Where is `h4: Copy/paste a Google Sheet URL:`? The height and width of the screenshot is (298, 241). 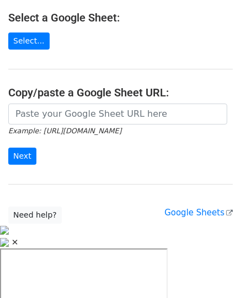
h4: Copy/paste a Google Sheet URL: is located at coordinates (120, 93).